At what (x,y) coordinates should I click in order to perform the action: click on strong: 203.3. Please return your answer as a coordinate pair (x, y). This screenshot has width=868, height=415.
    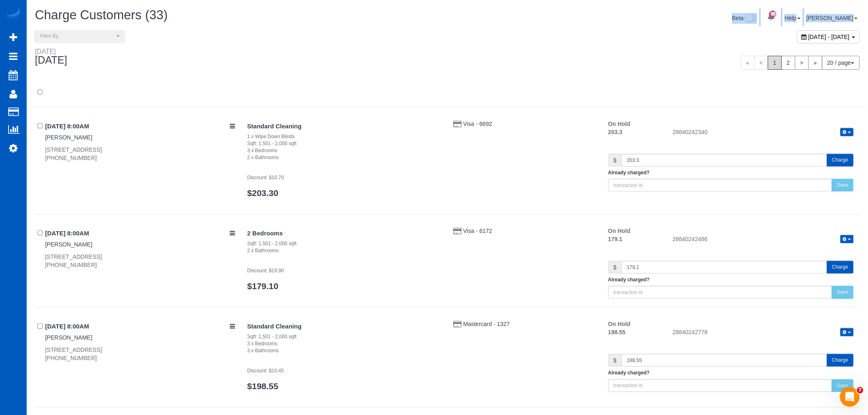
    Looking at the image, I should click on (615, 132).